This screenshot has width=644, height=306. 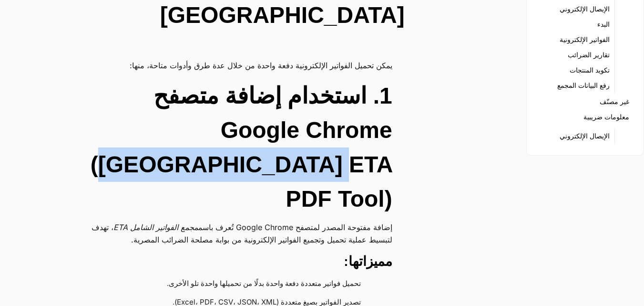 I want to click on a: غير مصنّف, so click(x=615, y=101).